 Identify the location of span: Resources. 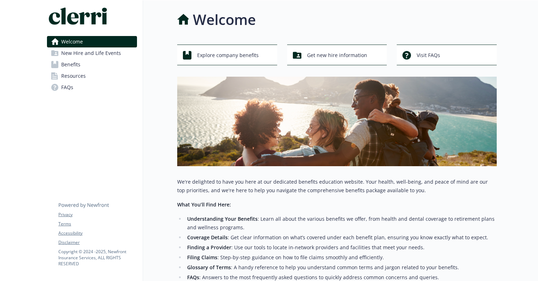
(73, 76).